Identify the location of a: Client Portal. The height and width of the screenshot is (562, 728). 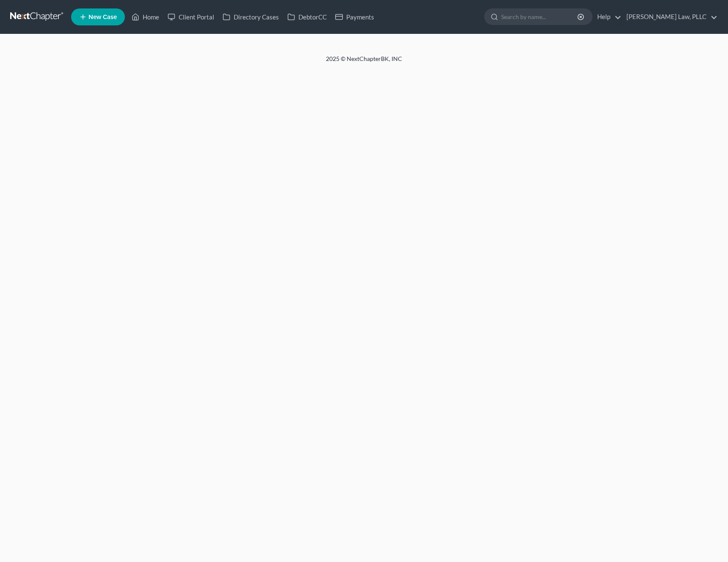
(190, 17).